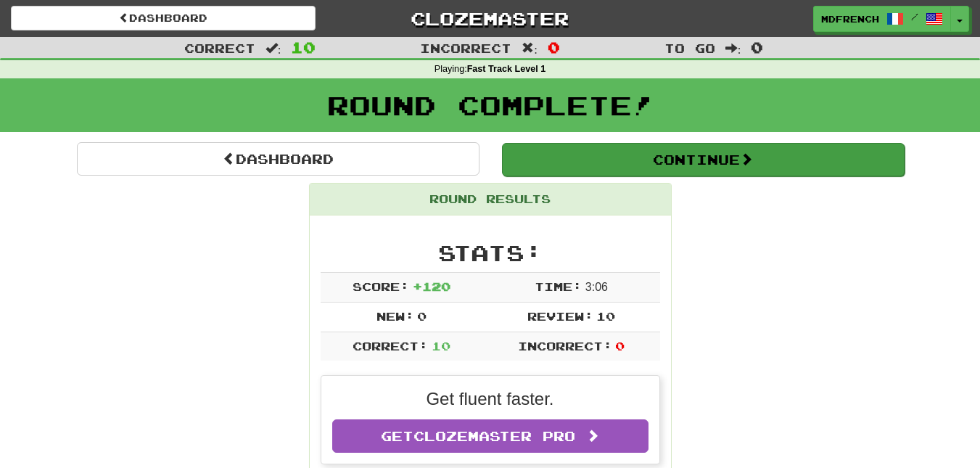 The image size is (980, 468). Describe the element at coordinates (850, 19) in the screenshot. I see `span: mdfrench` at that location.